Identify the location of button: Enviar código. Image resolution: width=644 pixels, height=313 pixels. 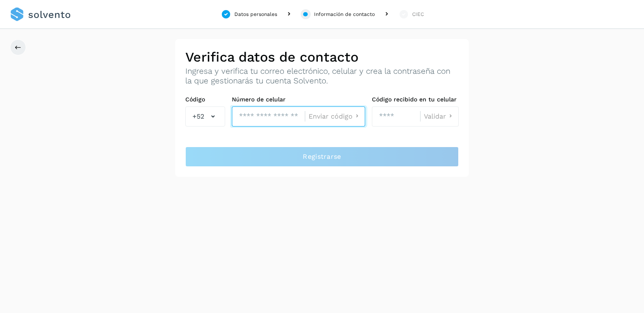
(335, 116).